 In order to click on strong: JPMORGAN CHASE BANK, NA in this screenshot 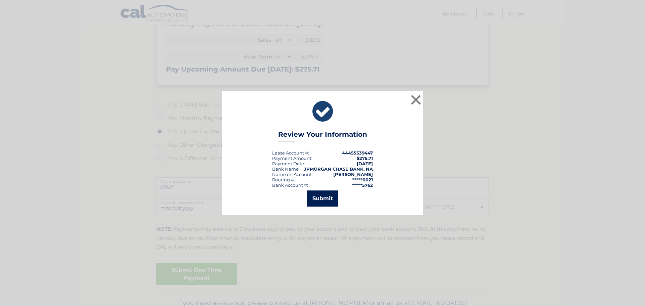, I will do `click(338, 169)`.